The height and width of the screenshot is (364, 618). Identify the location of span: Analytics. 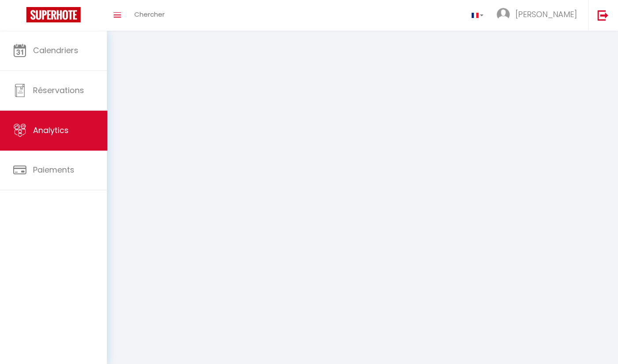
(51, 131).